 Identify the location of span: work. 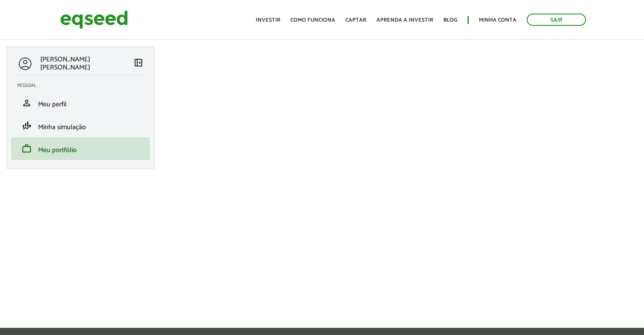
(26, 149).